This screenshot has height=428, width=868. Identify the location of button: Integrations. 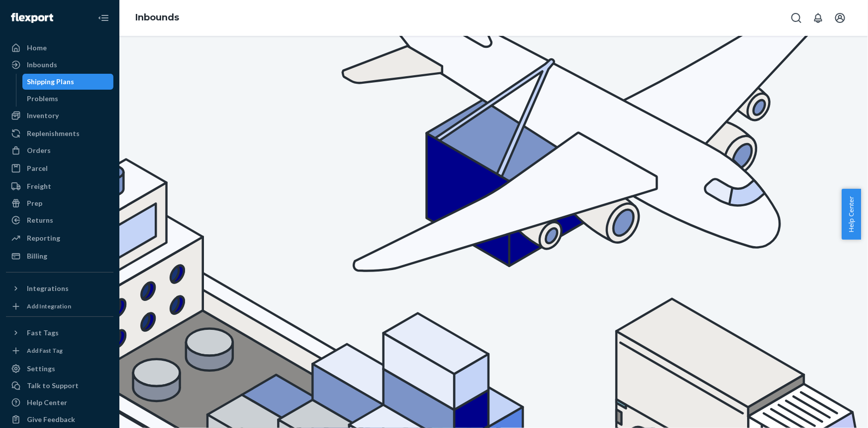
(60, 289).